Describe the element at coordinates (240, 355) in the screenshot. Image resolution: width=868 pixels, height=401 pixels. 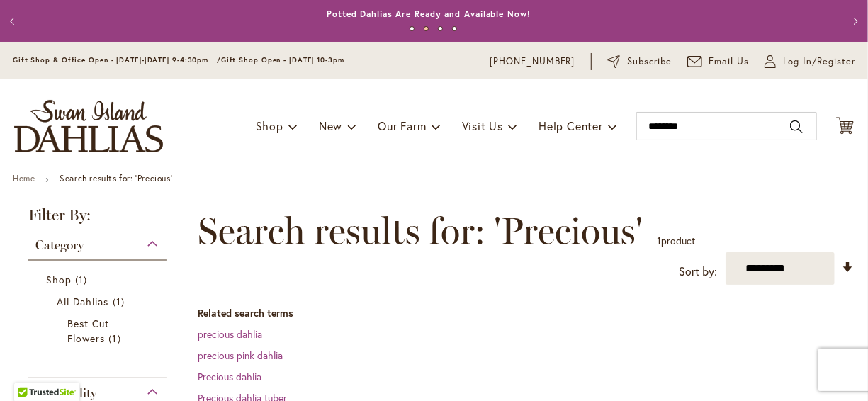
I see `a: precious pink dahlia` at that location.